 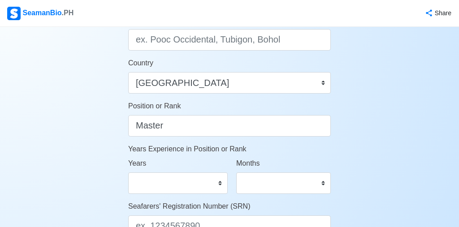 What do you see at coordinates (137, 164) in the screenshot?
I see `label: Years` at bounding box center [137, 164].